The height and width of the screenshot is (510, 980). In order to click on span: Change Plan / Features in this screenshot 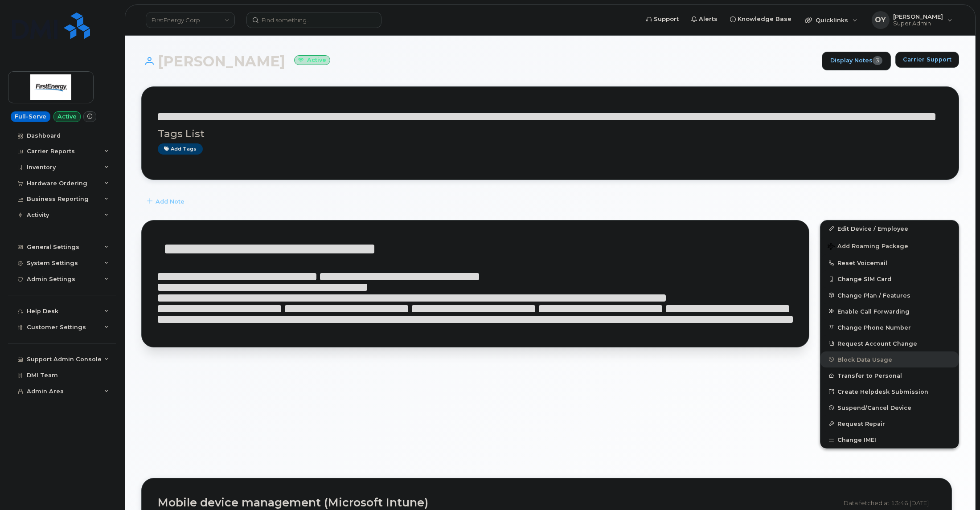, I will do `click(873, 295)`.